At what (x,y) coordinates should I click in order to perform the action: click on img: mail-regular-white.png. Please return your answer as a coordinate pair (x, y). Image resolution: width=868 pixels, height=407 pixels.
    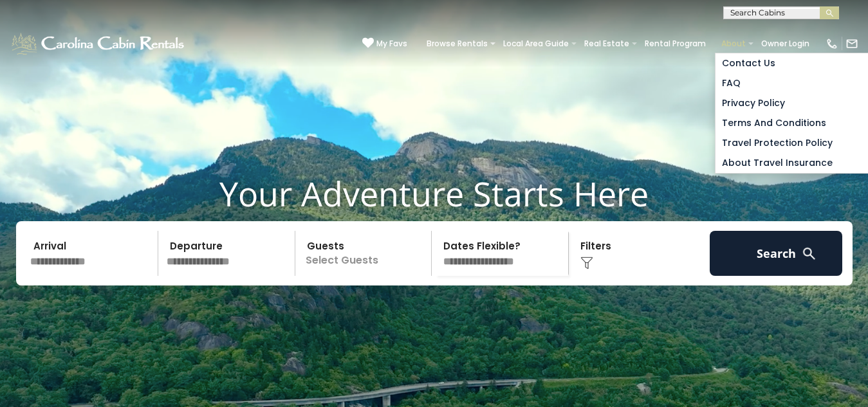
    Looking at the image, I should click on (852, 44).